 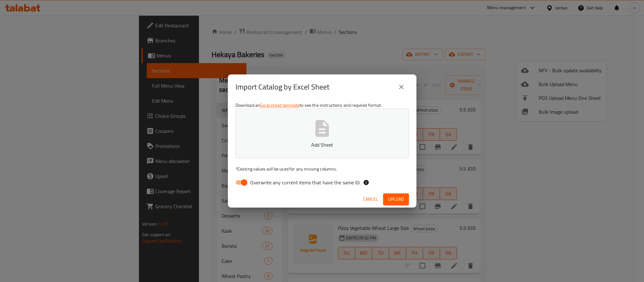 I want to click on button: Cancel, so click(x=370, y=199).